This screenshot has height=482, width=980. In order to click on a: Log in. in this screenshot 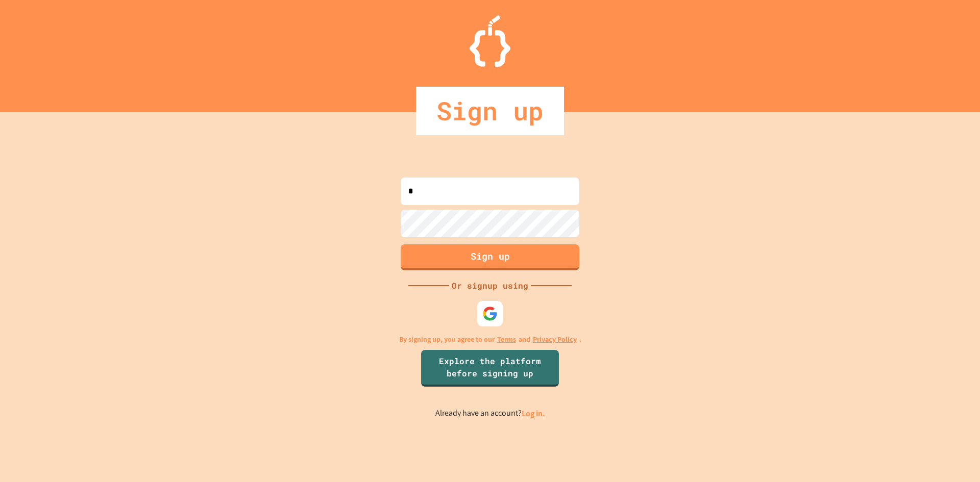, I will do `click(534, 413)`.